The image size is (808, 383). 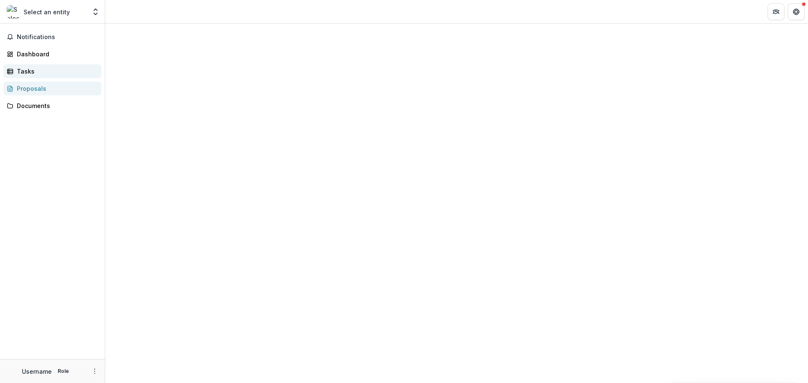 What do you see at coordinates (776, 12) in the screenshot?
I see `button: Partners` at bounding box center [776, 12].